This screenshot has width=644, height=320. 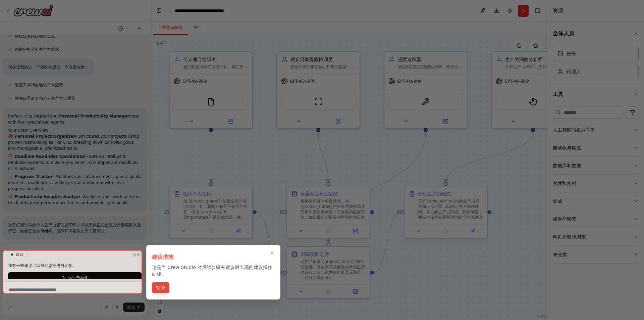 I want to click on font: 结束, so click(x=161, y=287).